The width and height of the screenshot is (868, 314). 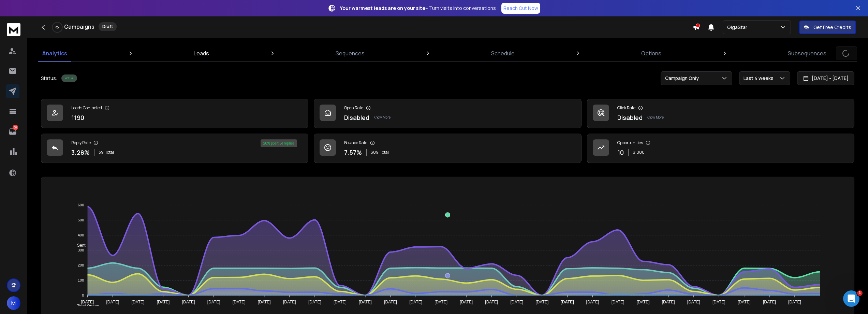 What do you see at coordinates (448, 114) in the screenshot?
I see `a: Open RateDisabledKnow More` at bounding box center [448, 114].